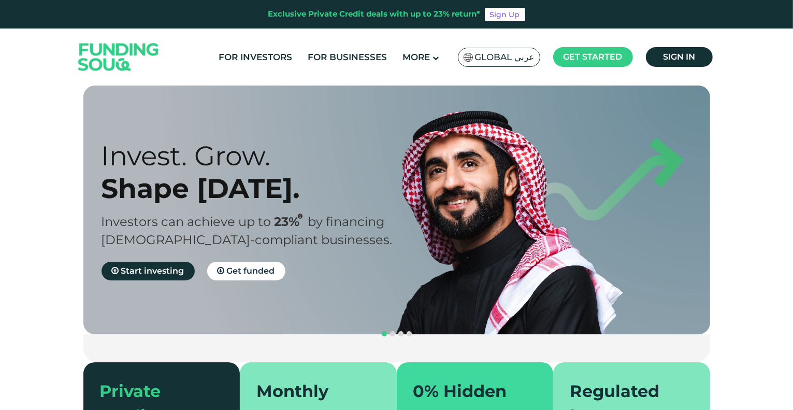 This screenshot has width=793, height=410. Describe the element at coordinates (246, 271) in the screenshot. I see `a: Get funded` at that location.